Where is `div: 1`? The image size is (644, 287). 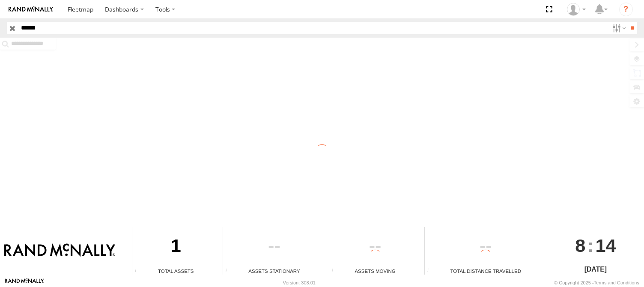
div: 1 is located at coordinates (175, 247).